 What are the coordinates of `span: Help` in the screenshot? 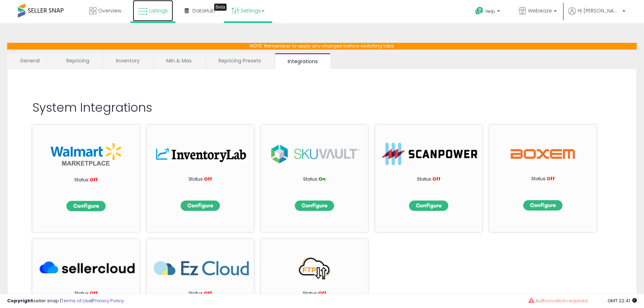 It's located at (490, 11).